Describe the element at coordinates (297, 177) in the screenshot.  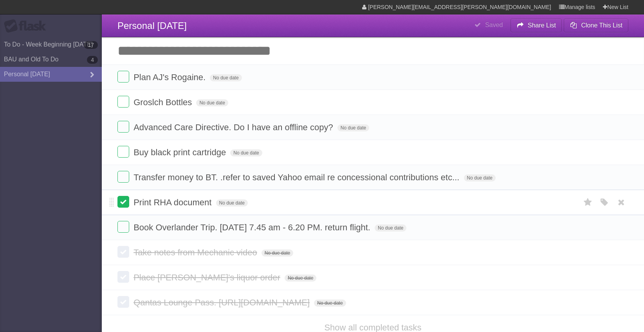
I see `span: Transfer money to BT. .refer to saved Yahoo email re concessional contributions etc...` at that location.